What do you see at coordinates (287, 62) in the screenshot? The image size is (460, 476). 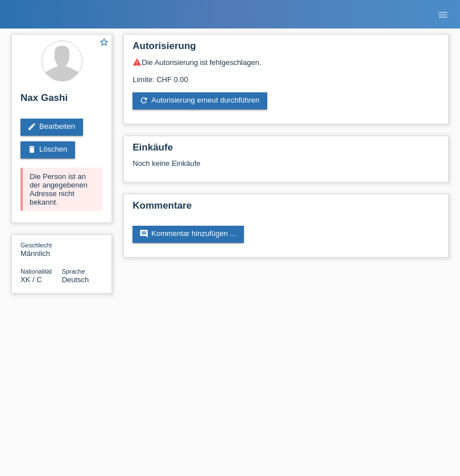 I see `div: Die Autorisierung ist fehlgeschlagen.` at bounding box center [287, 62].